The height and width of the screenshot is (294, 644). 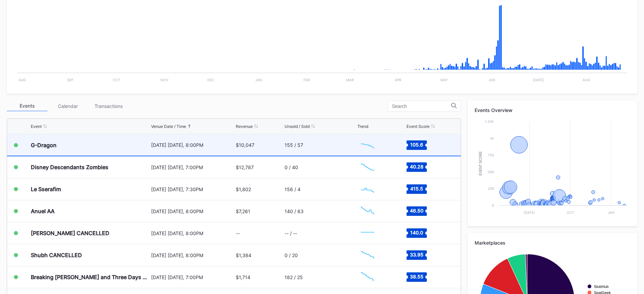 What do you see at coordinates (294, 211) in the screenshot?
I see `div: 140 / 63` at bounding box center [294, 211].